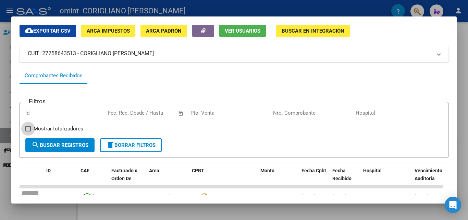 The width and height of the screenshot is (468, 220). What do you see at coordinates (29, 30) in the screenshot?
I see `mat-icon: cloud_download` at bounding box center [29, 30].